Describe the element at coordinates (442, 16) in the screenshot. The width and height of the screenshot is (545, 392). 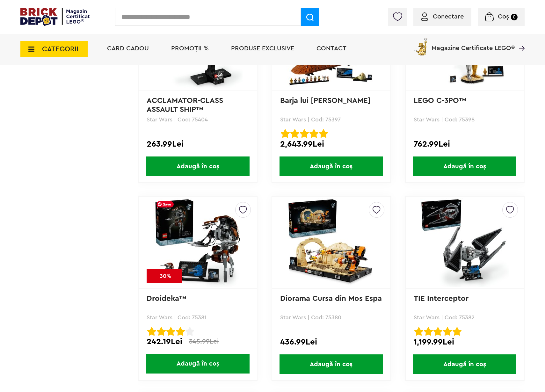
I see `a: Conectare` at that location.